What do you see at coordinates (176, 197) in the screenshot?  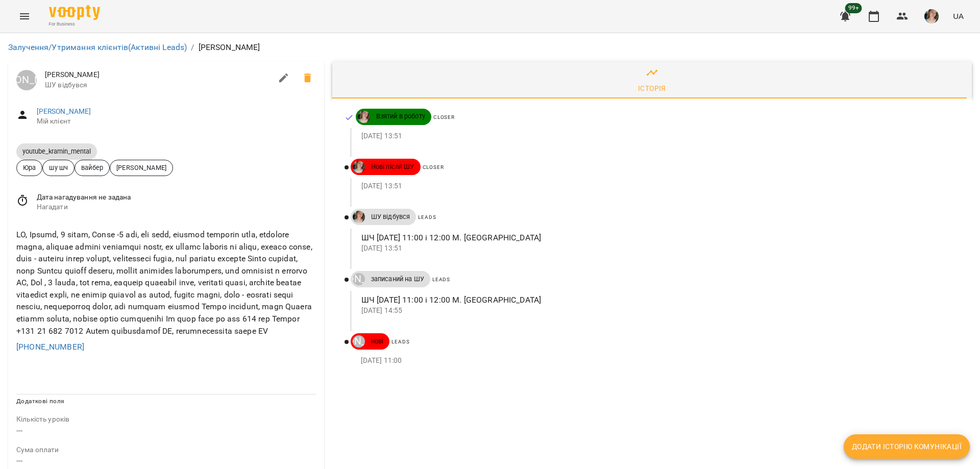 I see `span: Дата нагадування не задана` at bounding box center [176, 197].